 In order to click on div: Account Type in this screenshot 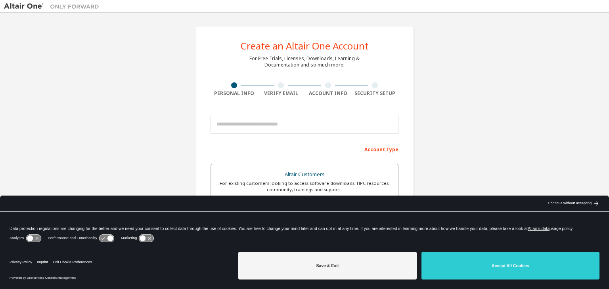, I will do `click(304, 149)`.